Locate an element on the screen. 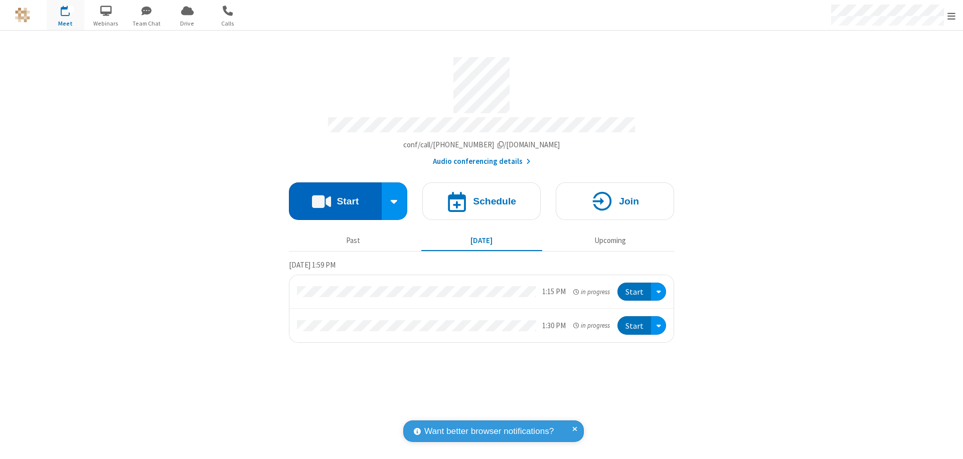 This screenshot has width=963, height=459. h4: Schedule is located at coordinates (495, 201).